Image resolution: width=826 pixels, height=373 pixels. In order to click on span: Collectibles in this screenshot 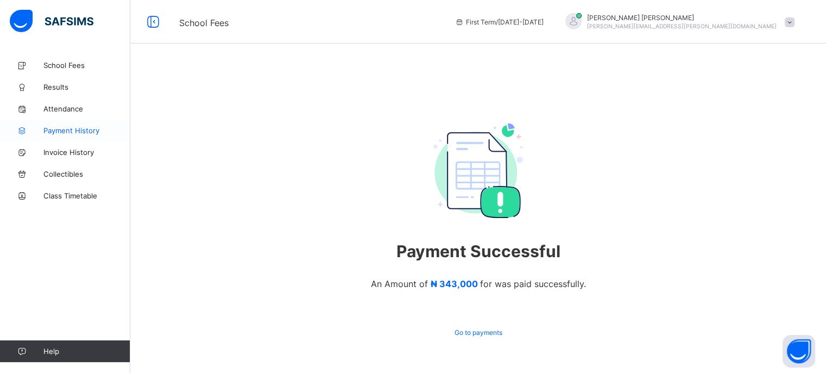, I will do `click(87, 174)`.